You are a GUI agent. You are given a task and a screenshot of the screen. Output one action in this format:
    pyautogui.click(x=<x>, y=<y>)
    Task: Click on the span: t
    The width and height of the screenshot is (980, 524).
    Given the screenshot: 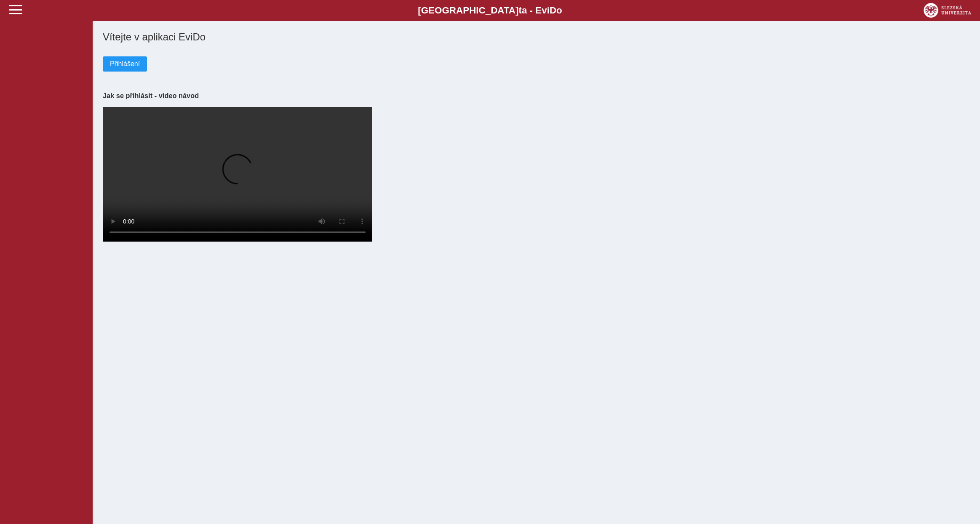 What is the action you would take?
    pyautogui.click(x=519, y=10)
    